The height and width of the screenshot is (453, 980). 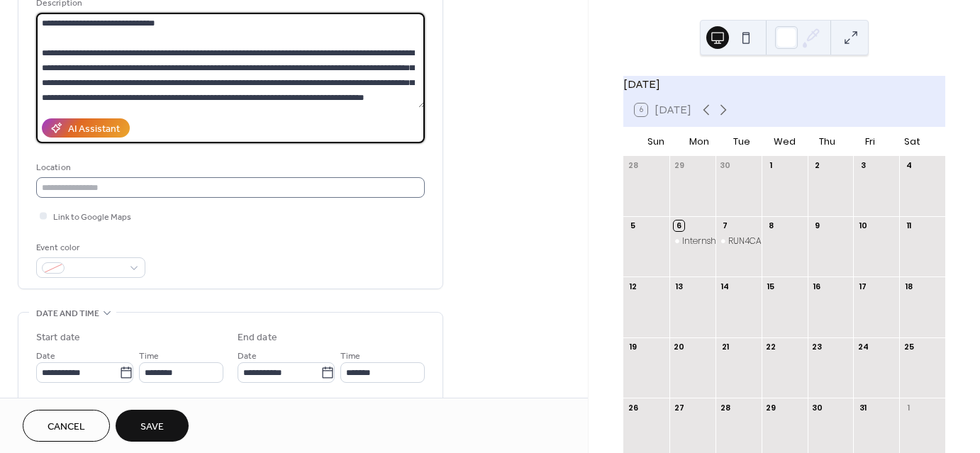 I want to click on div: Thu, so click(x=827, y=142).